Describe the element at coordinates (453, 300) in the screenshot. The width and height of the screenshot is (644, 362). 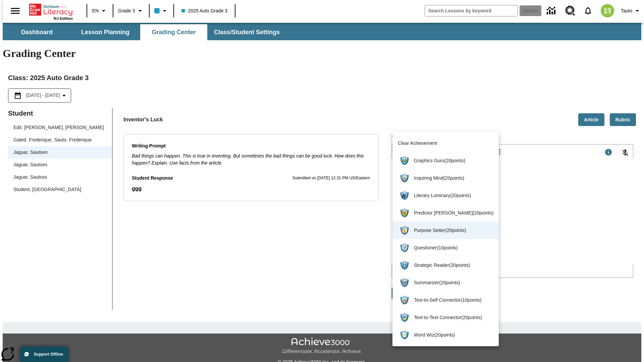
I see `span: Text-to-Self Connector ( 10 points )` at that location.